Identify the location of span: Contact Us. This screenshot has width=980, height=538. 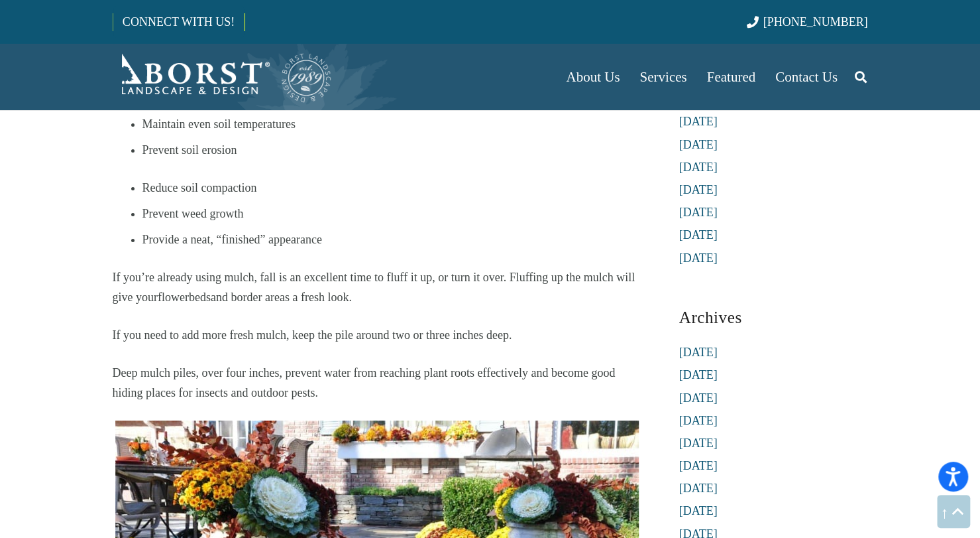
(807, 77).